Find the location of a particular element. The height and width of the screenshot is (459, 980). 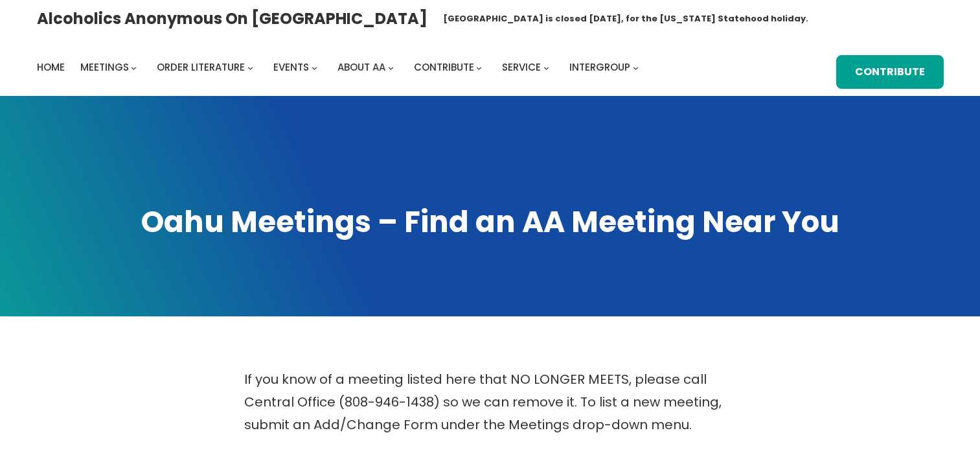

a: Intergroup is located at coordinates (600, 68).